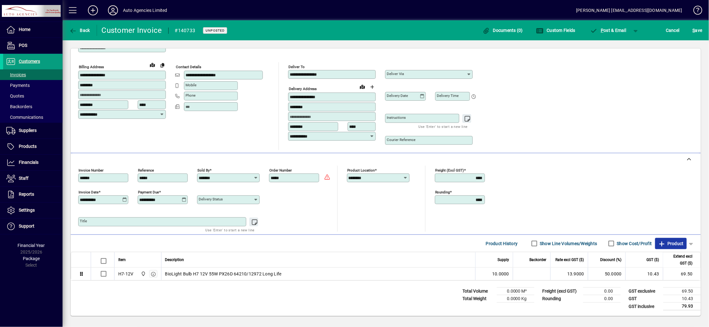  Describe the element at coordinates (83, 221) in the screenshot. I see `mat-label: Title` at that location.